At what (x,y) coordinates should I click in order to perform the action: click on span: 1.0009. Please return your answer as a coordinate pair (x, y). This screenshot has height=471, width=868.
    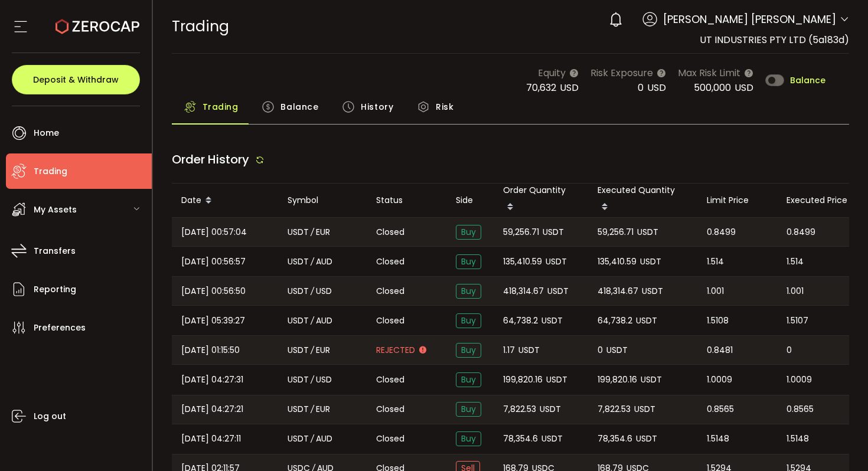
    Looking at the image, I should click on (719, 379).